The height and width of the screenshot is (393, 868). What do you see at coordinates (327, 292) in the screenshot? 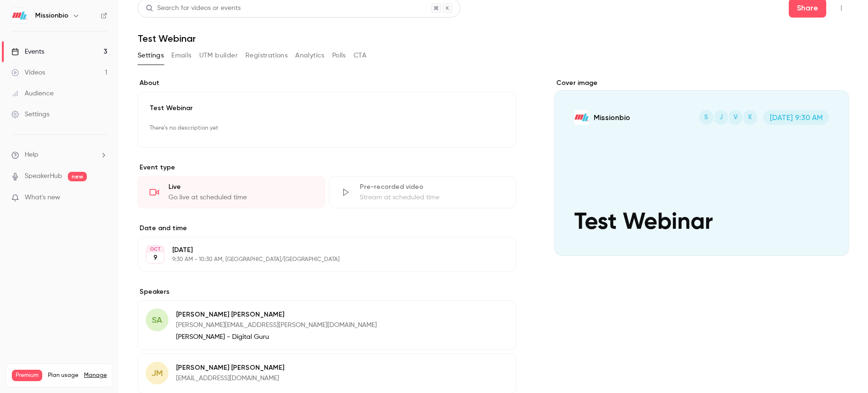
I see `label: Speakers` at bounding box center [327, 292].